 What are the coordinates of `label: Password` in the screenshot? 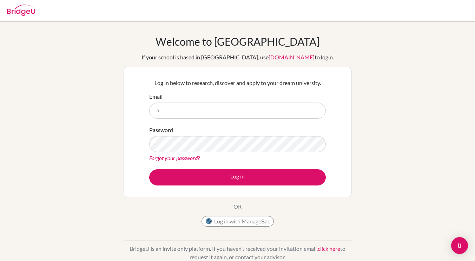 It's located at (161, 130).